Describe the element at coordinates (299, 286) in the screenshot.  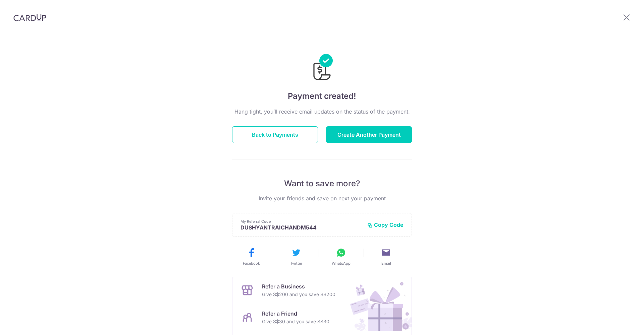
I see `p: Refer a Business` at that location.